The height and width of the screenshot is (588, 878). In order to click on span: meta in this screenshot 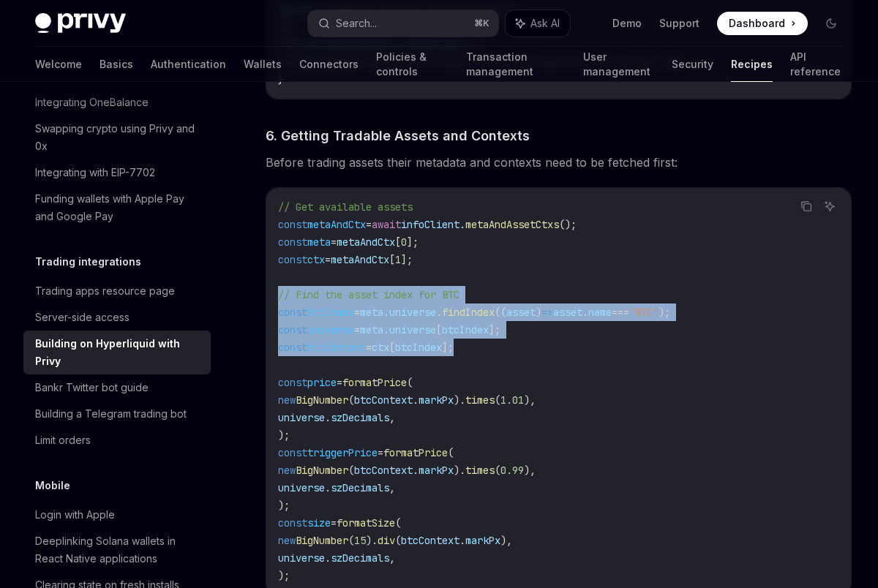, I will do `click(371, 313)`.